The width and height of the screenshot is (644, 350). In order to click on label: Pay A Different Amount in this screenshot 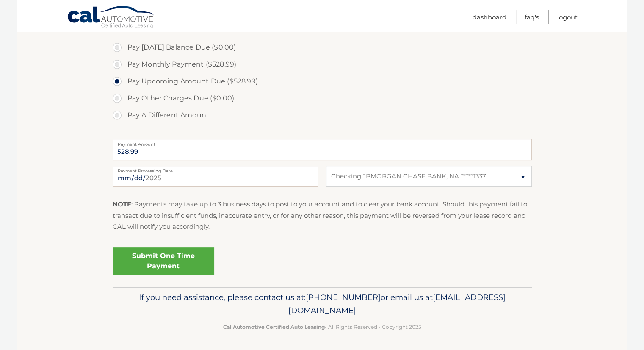, I will do `click(322, 115)`.